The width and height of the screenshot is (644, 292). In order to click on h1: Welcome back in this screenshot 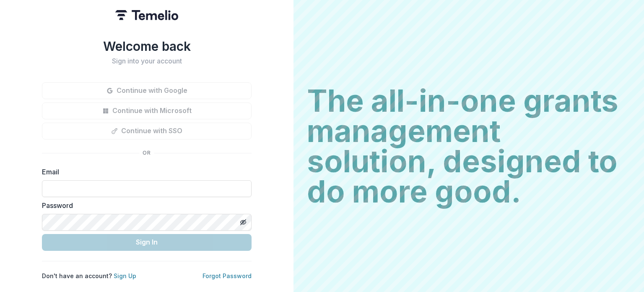, I will do `click(147, 46)`.